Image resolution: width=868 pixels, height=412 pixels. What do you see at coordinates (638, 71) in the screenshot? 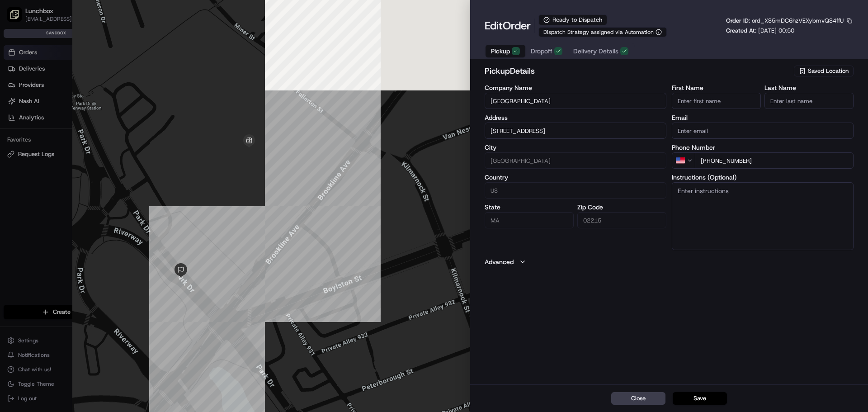
I see `h2: pickup Details` at bounding box center [638, 71].